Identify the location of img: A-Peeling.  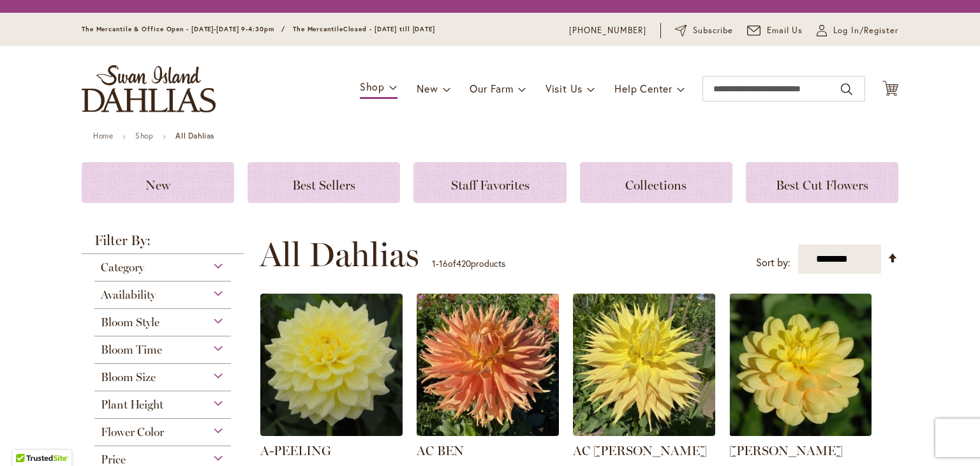
(331, 364).